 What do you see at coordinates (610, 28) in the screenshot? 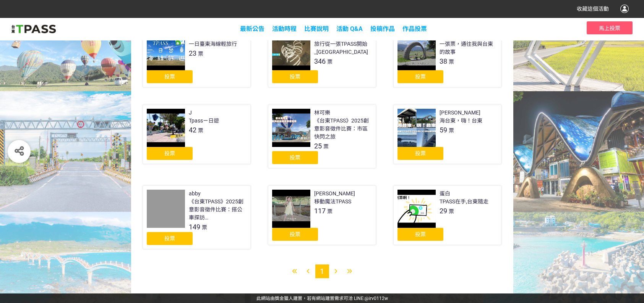
I see `span: 馬上投票` at bounding box center [610, 28].